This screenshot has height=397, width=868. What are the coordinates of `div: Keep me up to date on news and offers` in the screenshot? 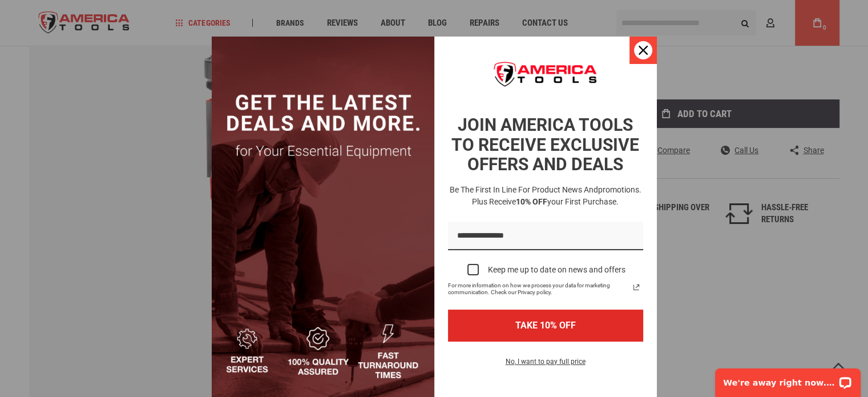 It's located at (557, 270).